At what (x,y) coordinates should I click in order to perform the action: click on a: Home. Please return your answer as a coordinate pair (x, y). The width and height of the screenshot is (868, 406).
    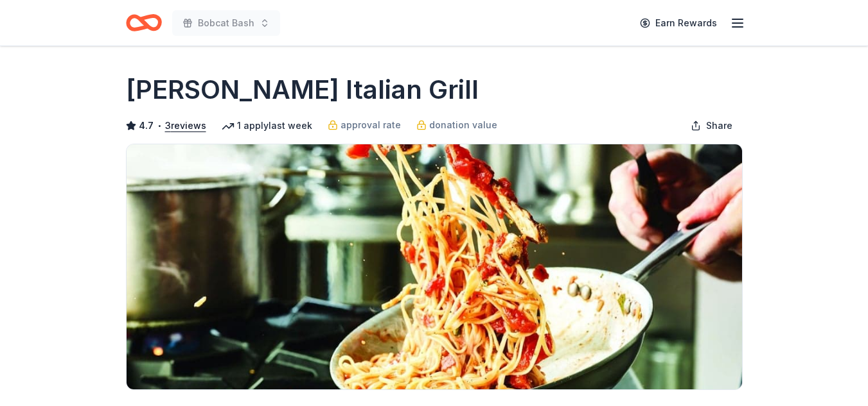
    Looking at the image, I should click on (144, 23).